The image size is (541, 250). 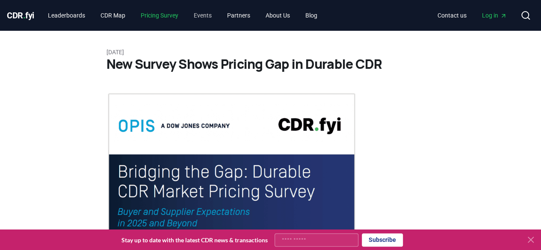 I want to click on span: Log in, so click(x=495, y=15).